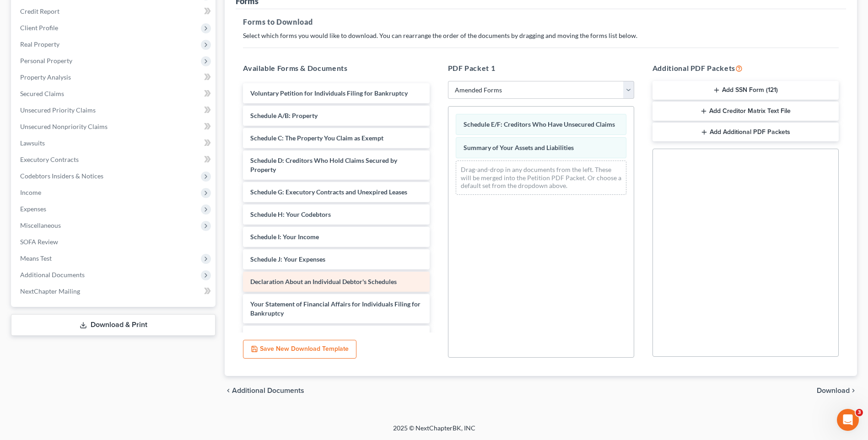 This screenshot has width=868, height=440. Describe the element at coordinates (40, 44) in the screenshot. I see `span: Real Property` at that location.